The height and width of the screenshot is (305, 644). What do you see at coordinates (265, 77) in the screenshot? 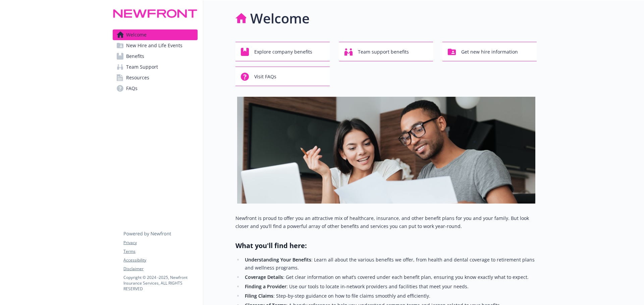
I see `span: Visit FAQs` at bounding box center [265, 77].